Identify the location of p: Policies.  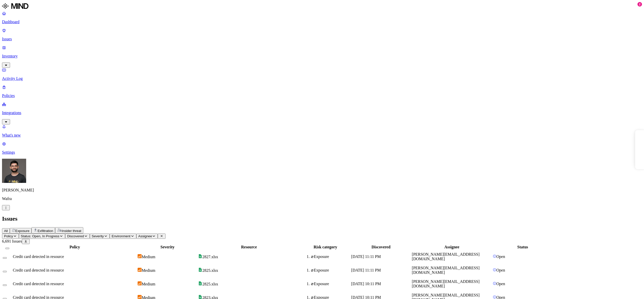
(322, 96).